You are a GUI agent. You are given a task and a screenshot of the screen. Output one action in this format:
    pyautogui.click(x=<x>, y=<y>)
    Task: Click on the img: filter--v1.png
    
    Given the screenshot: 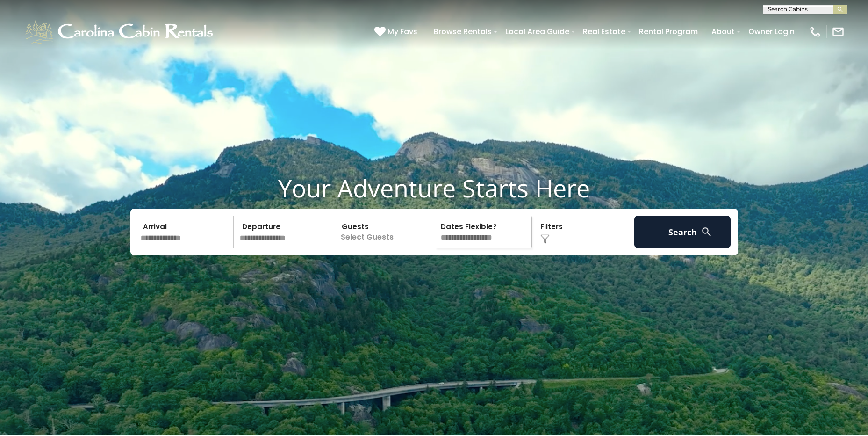 What is the action you would take?
    pyautogui.click(x=545, y=239)
    